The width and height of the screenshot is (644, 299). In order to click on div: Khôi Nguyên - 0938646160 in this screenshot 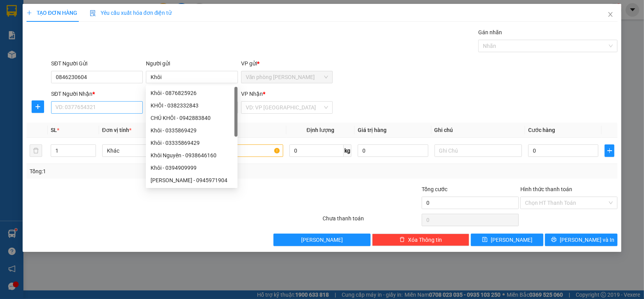, I will do `click(192, 156)`.